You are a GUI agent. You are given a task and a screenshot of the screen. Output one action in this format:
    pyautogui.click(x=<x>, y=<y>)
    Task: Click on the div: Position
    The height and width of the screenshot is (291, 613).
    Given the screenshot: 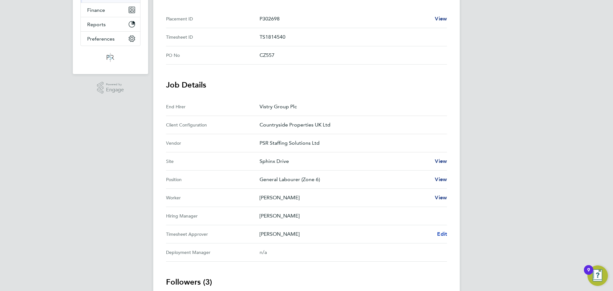 What is the action you would take?
    pyautogui.click(x=213, y=179)
    